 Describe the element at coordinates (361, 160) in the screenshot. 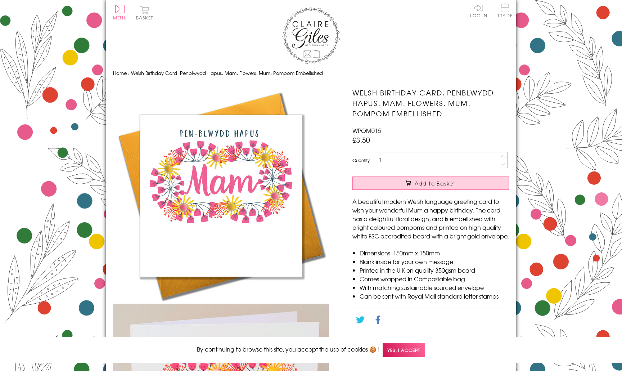

I see `label: Quantity` at that location.